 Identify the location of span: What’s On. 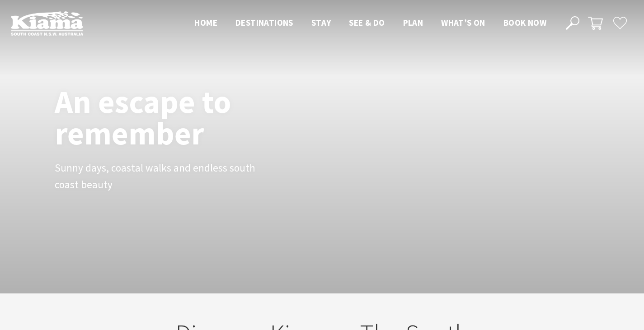
(463, 23).